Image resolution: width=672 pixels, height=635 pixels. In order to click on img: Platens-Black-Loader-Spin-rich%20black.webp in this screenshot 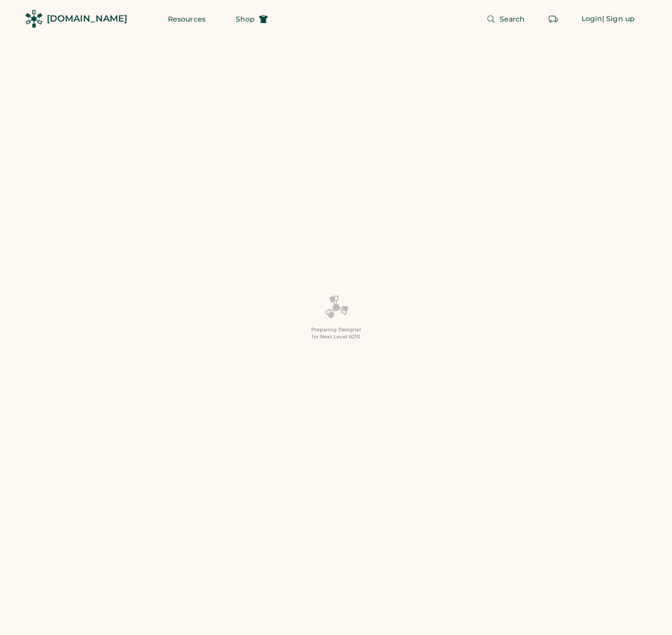, I will do `click(336, 308)`.